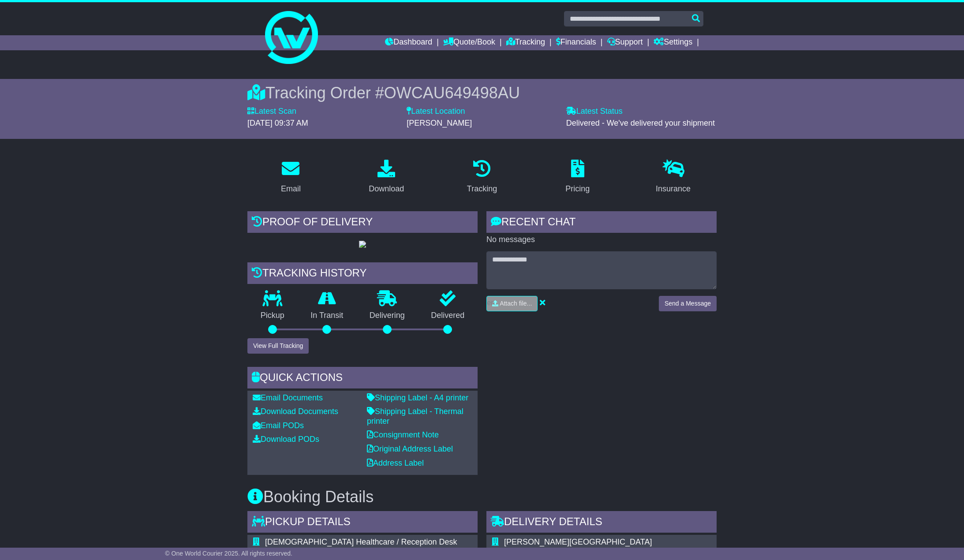  I want to click on a: Download PODs, so click(285, 439).